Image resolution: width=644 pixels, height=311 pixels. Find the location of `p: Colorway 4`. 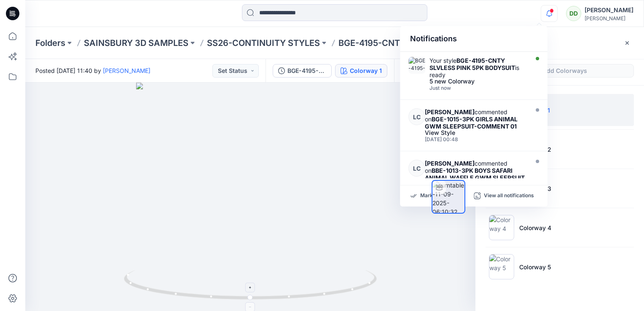

p: Colorway 4 is located at coordinates (535, 228).